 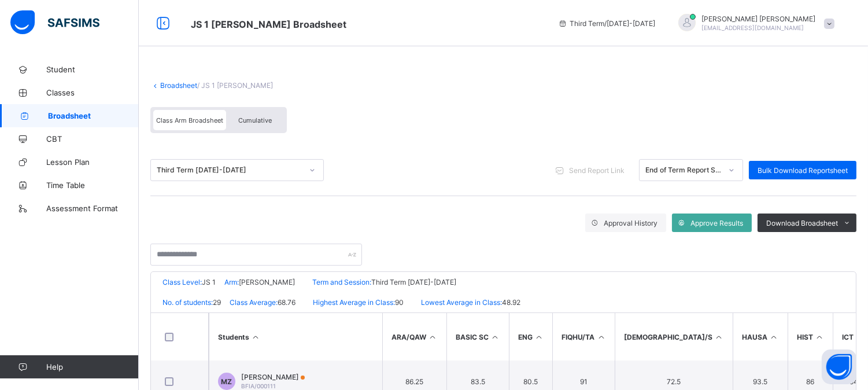 What do you see at coordinates (607, 23) in the screenshot?
I see `span: session/term information` at bounding box center [607, 23].